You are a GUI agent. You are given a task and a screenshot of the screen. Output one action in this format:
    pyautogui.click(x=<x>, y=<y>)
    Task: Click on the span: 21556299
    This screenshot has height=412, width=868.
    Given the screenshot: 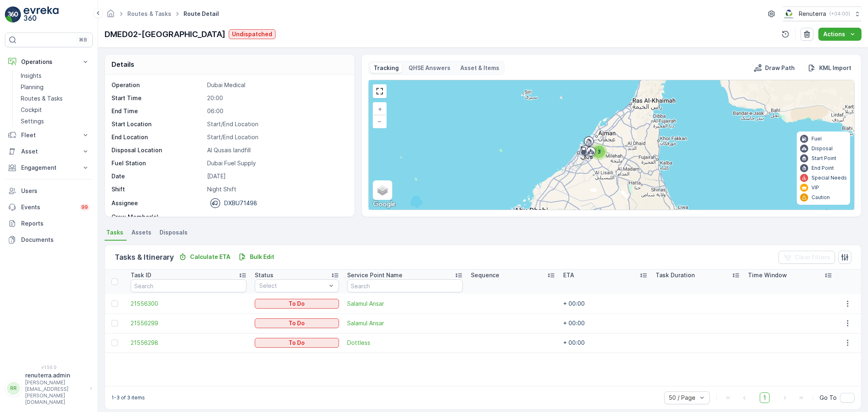 What is the action you would take?
    pyautogui.click(x=188, y=323)
    